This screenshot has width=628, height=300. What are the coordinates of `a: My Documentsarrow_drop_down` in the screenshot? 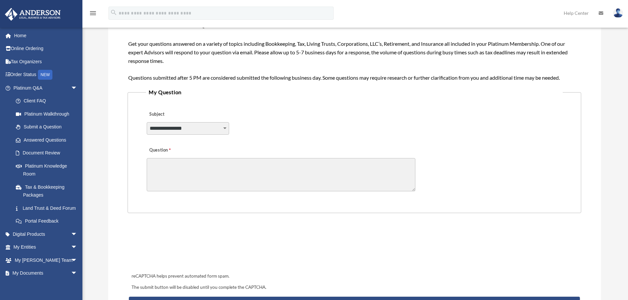 It's located at (46, 274).